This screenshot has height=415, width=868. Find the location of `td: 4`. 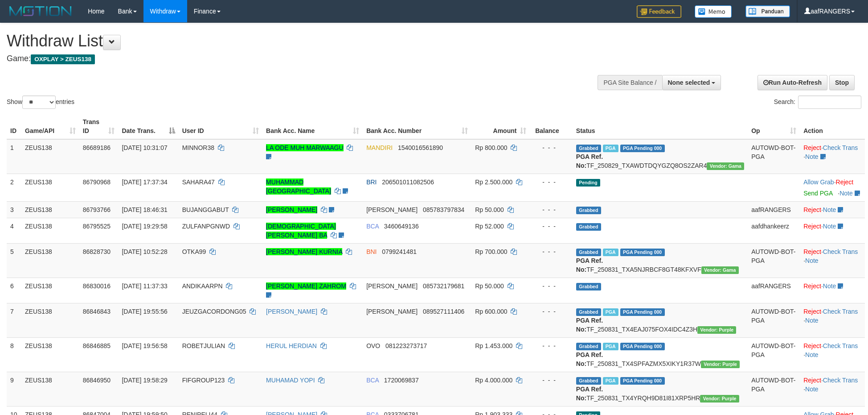

td: 4 is located at coordinates (14, 230).